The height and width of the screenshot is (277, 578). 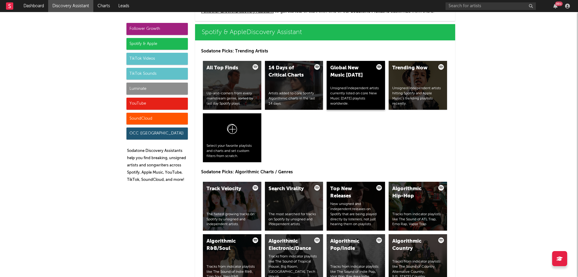 What do you see at coordinates (555, 6) in the screenshot?
I see `button: 99+` at bounding box center [555, 6].